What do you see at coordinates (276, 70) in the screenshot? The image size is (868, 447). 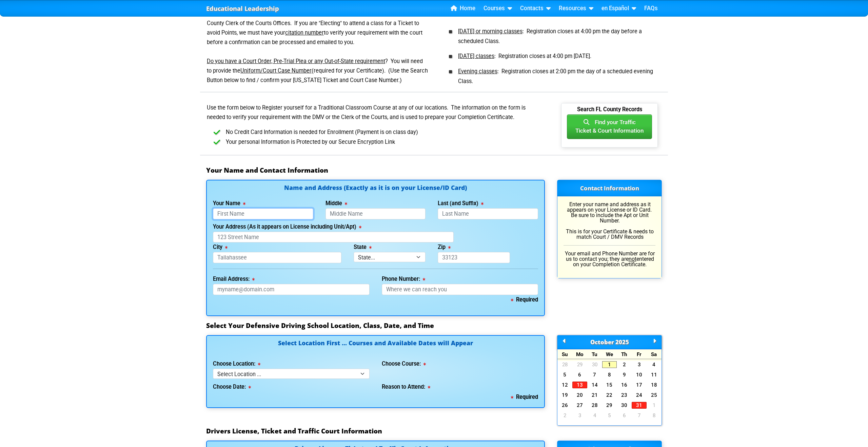 I see `u: Uniform/Court Case Number` at bounding box center [276, 70].